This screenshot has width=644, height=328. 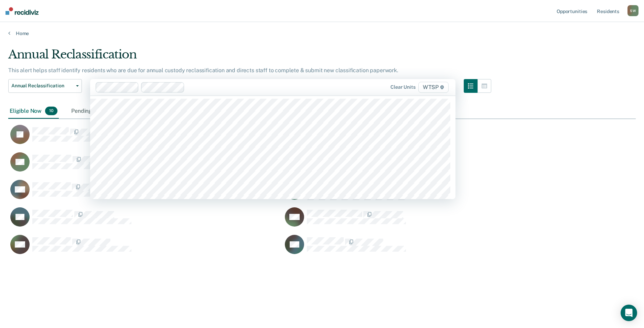 I want to click on div: Eligible Now10, so click(x=33, y=111).